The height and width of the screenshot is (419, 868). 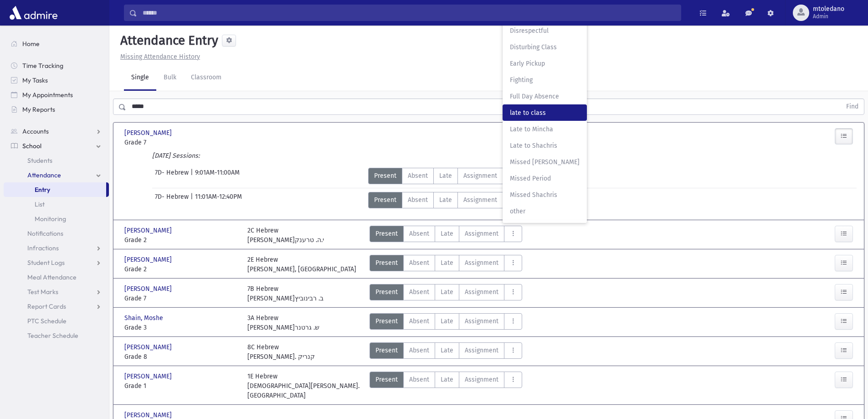 What do you see at coordinates (55, 190) in the screenshot?
I see `a: Entry` at bounding box center [55, 190].